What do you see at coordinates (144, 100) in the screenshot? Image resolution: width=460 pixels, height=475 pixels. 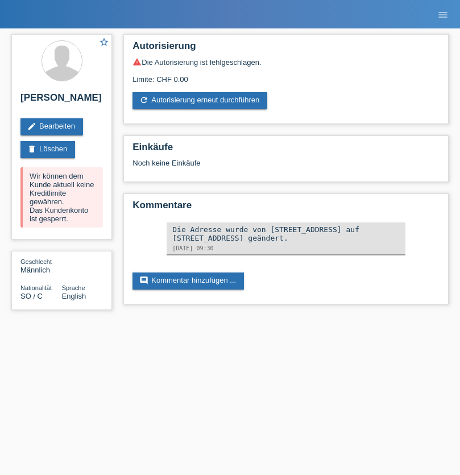 I see `i: refresh` at bounding box center [144, 100].